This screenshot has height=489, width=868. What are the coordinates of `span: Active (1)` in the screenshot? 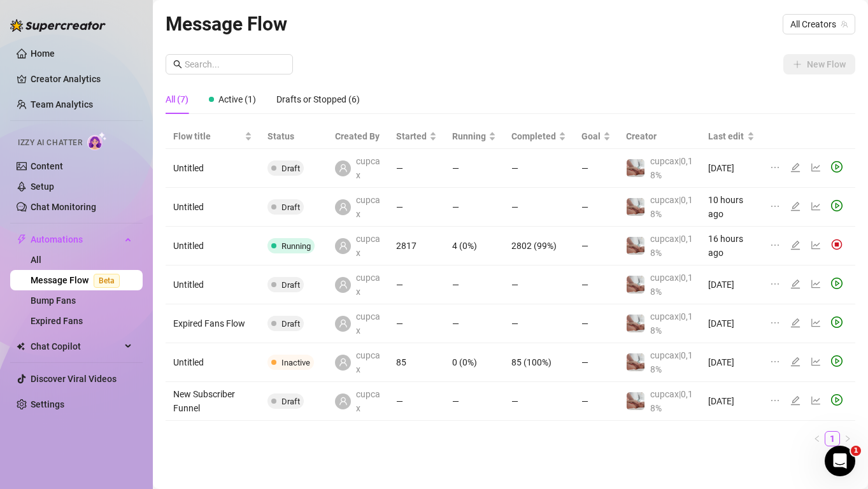 It's located at (237, 99).